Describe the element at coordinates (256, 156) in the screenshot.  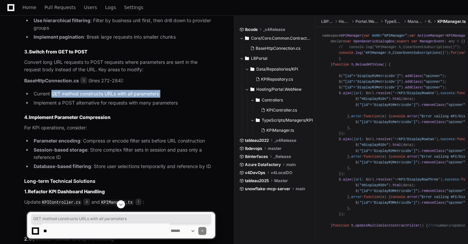
I see `span: lbinterfaces` at that location.